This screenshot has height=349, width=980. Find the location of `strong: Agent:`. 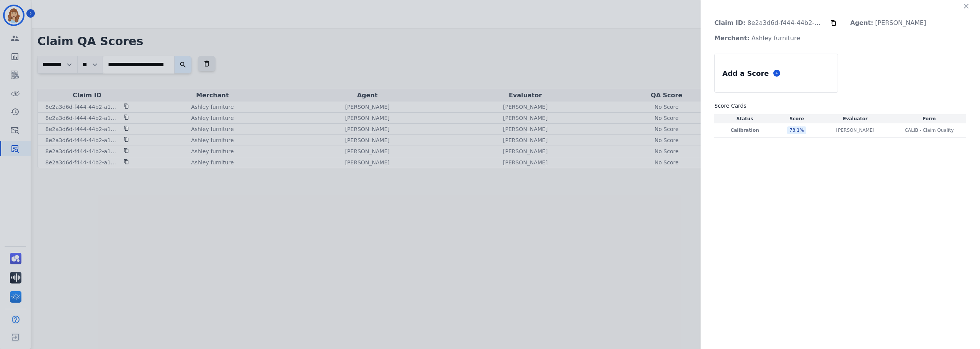

strong: Agent: is located at coordinates (862, 23).